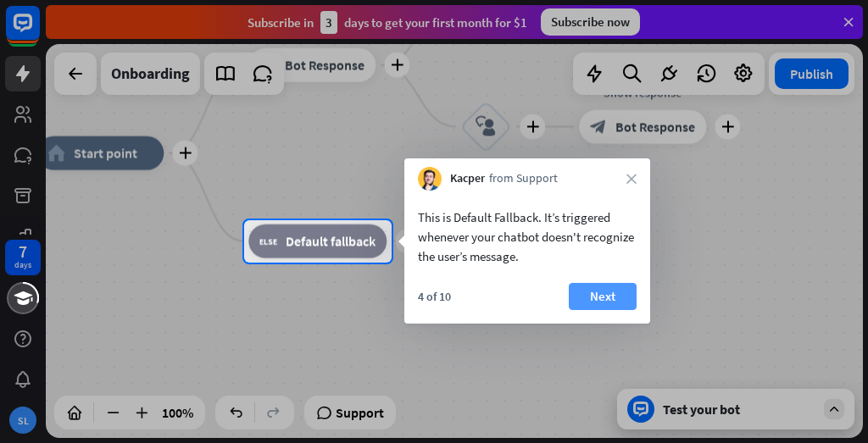 Image resolution: width=868 pixels, height=443 pixels. What do you see at coordinates (603, 296) in the screenshot?
I see `button: Next` at bounding box center [603, 296].